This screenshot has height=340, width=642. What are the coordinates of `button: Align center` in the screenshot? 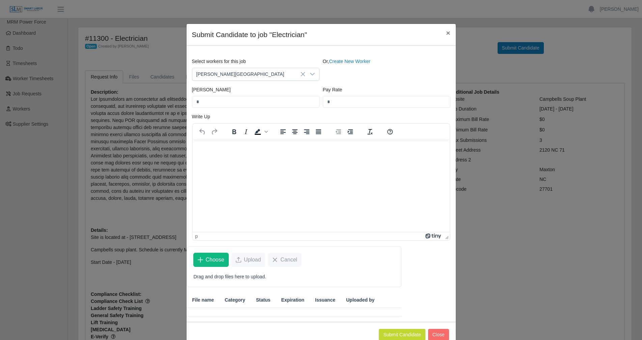 It's located at (295, 132).